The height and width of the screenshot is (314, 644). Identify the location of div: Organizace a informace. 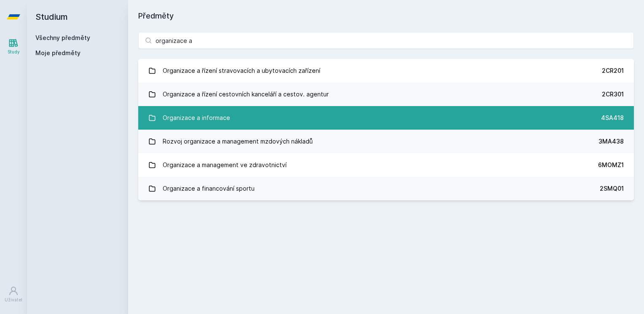
(196, 118).